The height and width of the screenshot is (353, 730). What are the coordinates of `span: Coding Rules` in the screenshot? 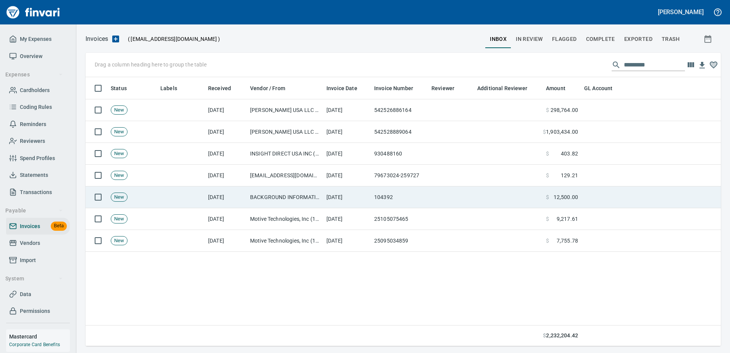 It's located at (36, 107).